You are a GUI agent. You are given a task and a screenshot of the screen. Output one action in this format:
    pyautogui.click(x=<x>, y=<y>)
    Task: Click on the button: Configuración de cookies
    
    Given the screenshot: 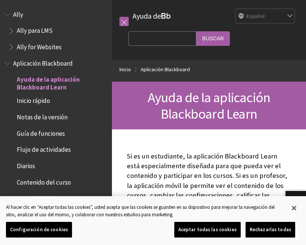 What is the action you would take?
    pyautogui.click(x=39, y=230)
    